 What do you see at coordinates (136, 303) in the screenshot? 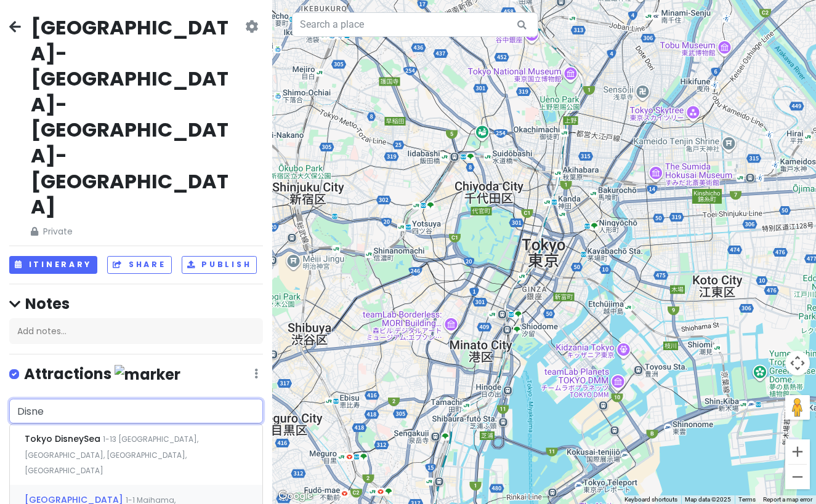
I see `h4: Notes` at bounding box center [136, 303].